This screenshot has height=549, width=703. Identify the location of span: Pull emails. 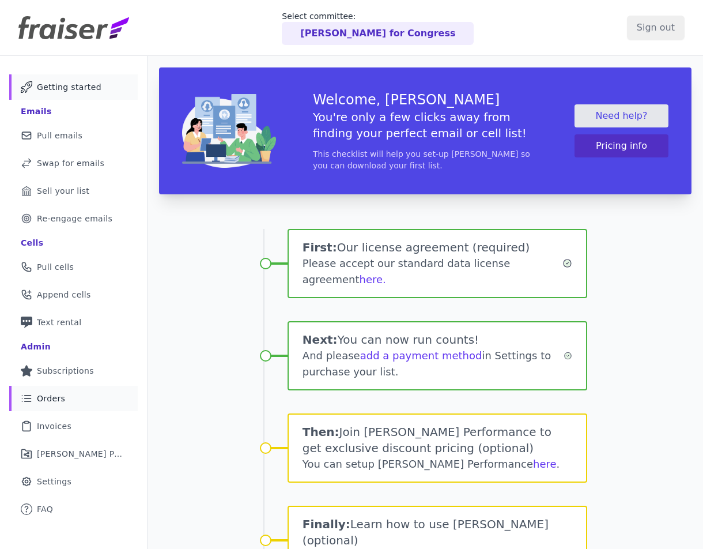
(59, 135).